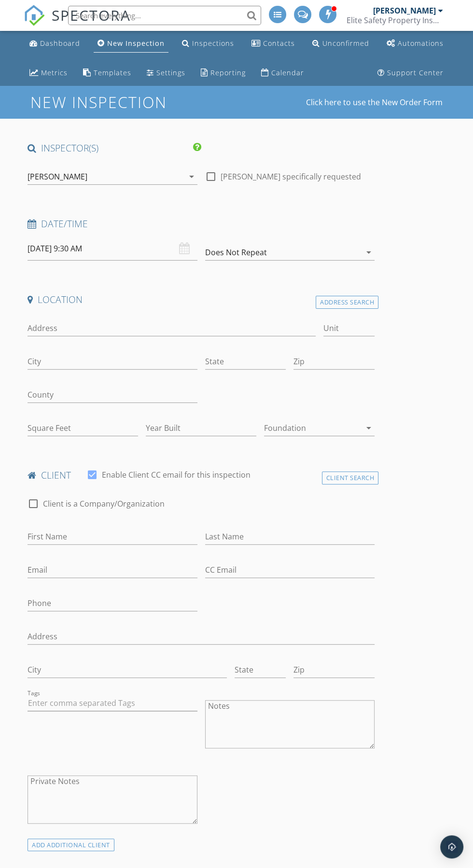 This screenshot has height=868, width=473. I want to click on a: Metrics, so click(48, 72).